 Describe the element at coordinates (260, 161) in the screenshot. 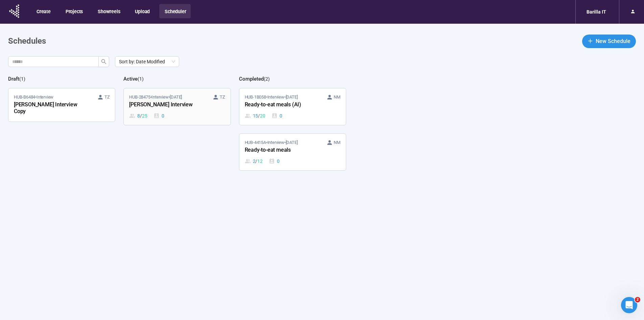

I see `span: 12` at that location.